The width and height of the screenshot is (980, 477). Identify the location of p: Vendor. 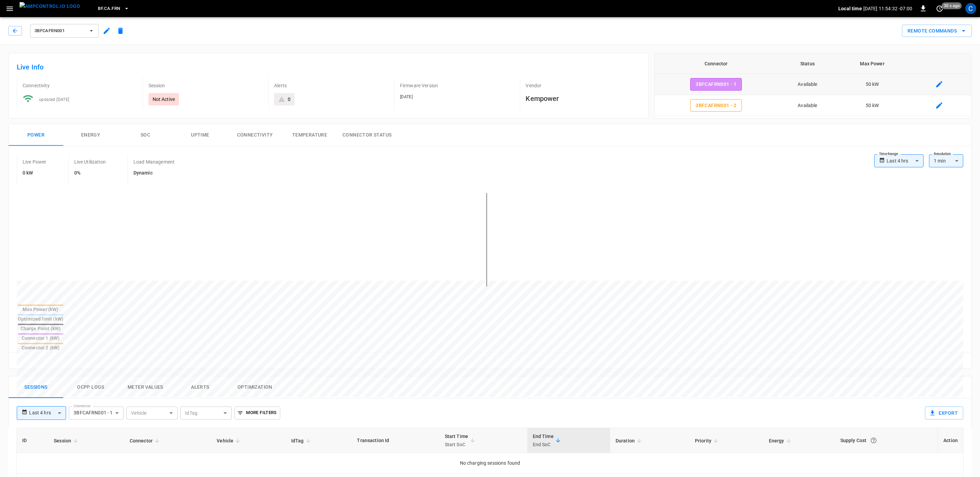
(583, 85).